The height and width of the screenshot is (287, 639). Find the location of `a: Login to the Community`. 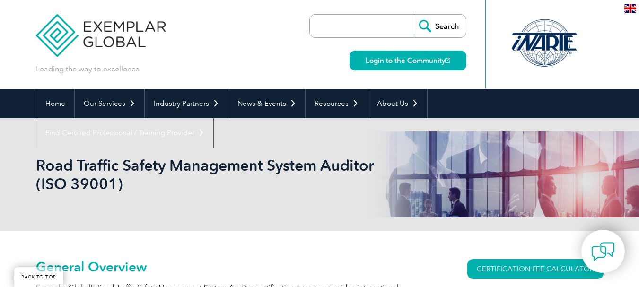

a: Login to the Community is located at coordinates (408, 61).